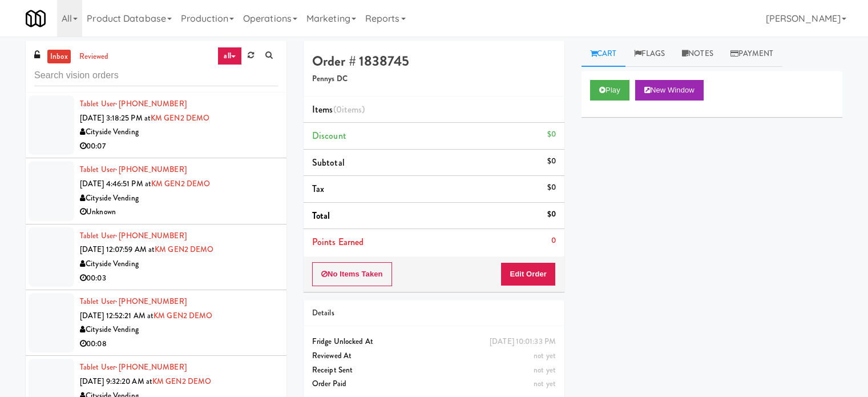 The image size is (868, 397). I want to click on img: Micromart, so click(35, 18).